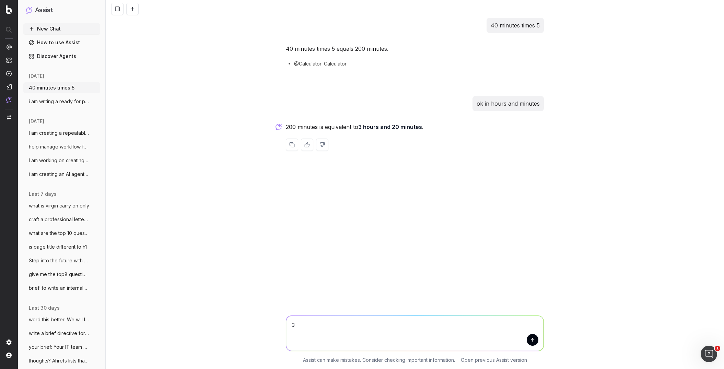  Describe the element at coordinates (59, 133) in the screenshot. I see `span: I am creating a repeatable prompt to gen` at that location.